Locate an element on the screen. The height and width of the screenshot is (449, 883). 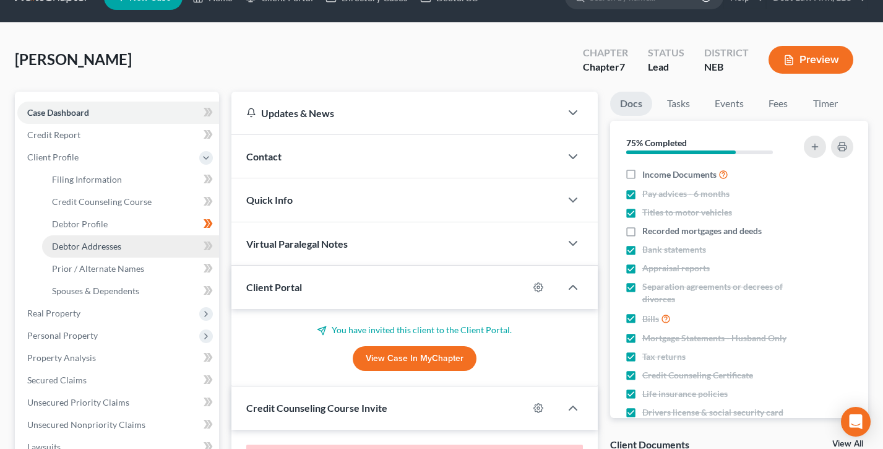
span: Mortgage Statements - Husband Only is located at coordinates (714, 338).